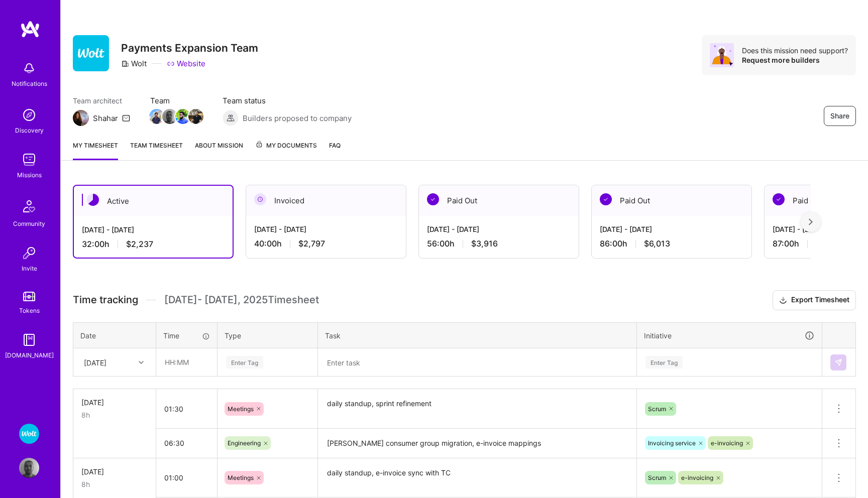 This screenshot has height=498, width=868. What do you see at coordinates (29, 468) in the screenshot?
I see `img: User Avatar` at bounding box center [29, 468].